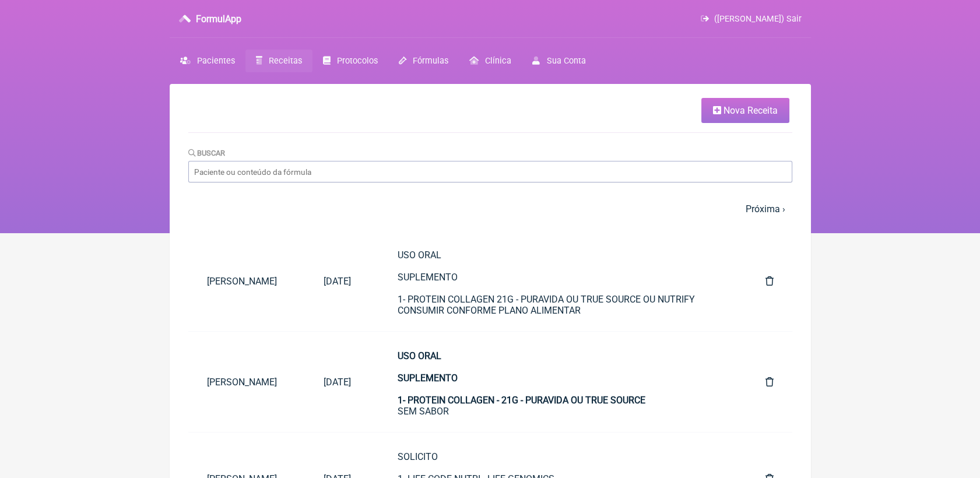 The width and height of the screenshot is (980, 478). What do you see at coordinates (423, 61) in the screenshot?
I see `a: Fórmulas` at bounding box center [423, 61].